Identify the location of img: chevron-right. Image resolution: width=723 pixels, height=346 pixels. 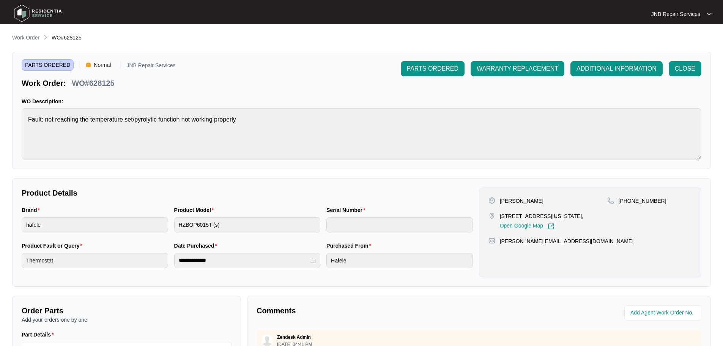
(46, 37).